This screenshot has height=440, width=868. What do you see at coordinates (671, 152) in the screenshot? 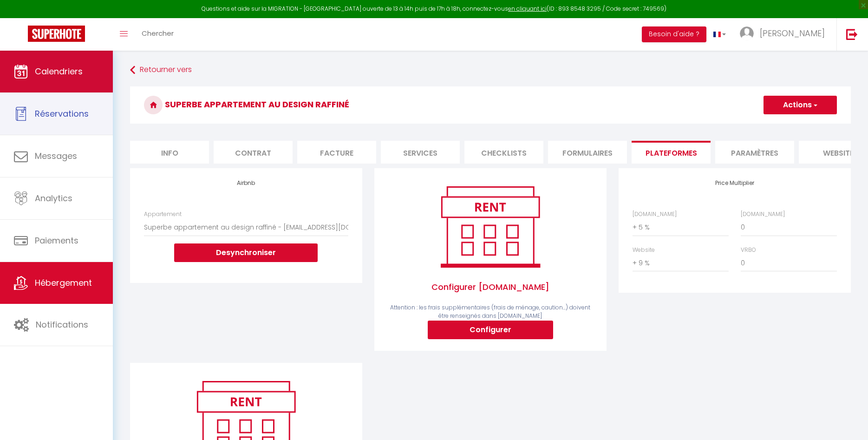
I see `li: Plateformes` at bounding box center [671, 152].